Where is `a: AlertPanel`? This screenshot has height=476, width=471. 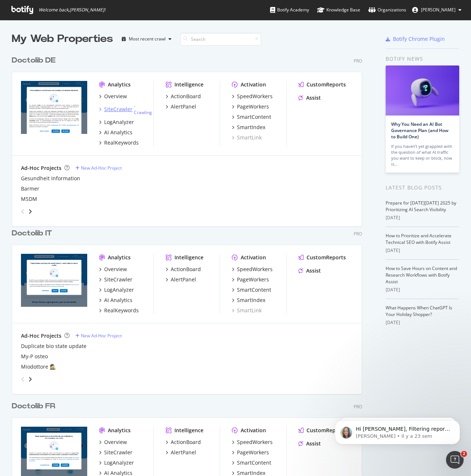 a: AlertPanel is located at coordinates (181, 279).